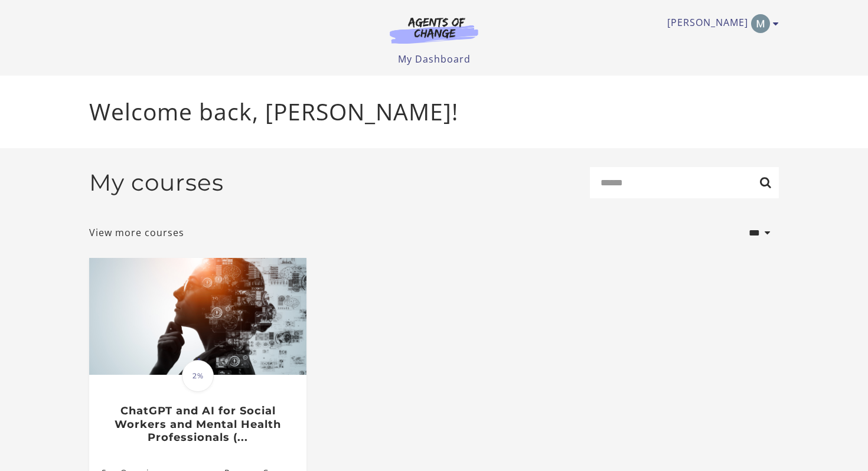 This screenshot has width=868, height=471. Describe the element at coordinates (198, 376) in the screenshot. I see `span: 2%` at that location.